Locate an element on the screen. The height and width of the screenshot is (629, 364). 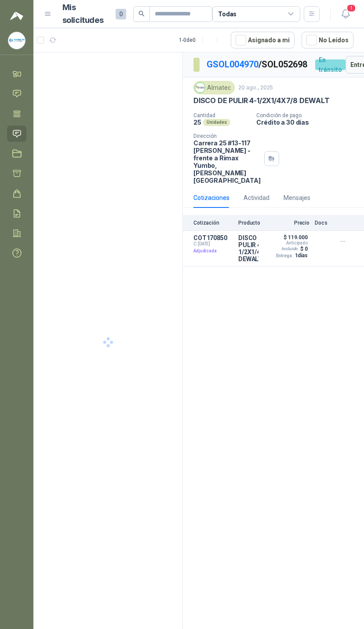
div: Mensajes is located at coordinates (297, 198).